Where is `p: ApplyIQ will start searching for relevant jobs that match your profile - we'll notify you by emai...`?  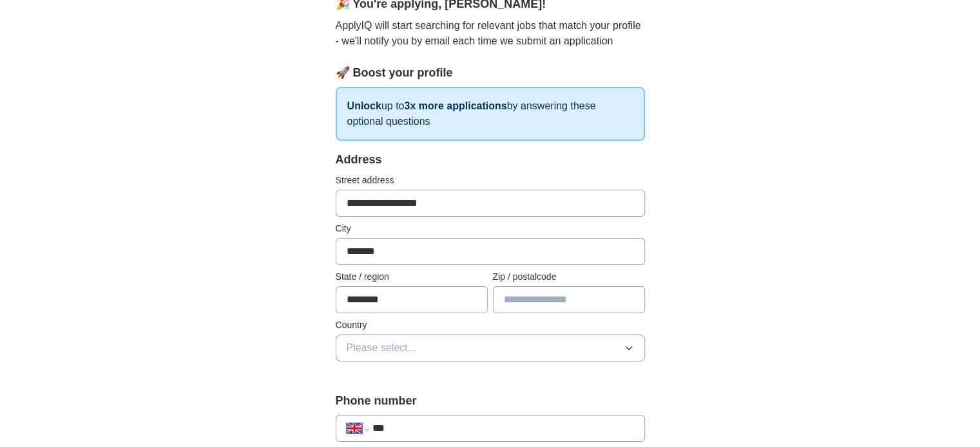
p: ApplyIQ will start searching for relevant jobs that match your profile - we'll notify you by emai... is located at coordinates (490, 34).